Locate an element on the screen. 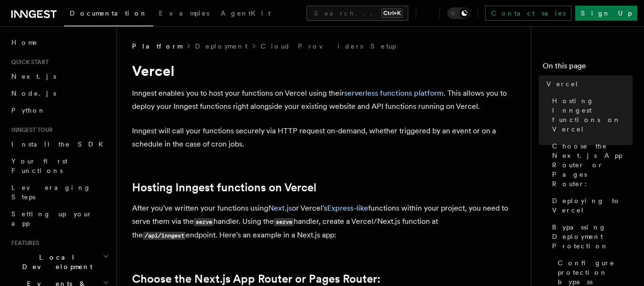  span: Home is located at coordinates (24, 43).